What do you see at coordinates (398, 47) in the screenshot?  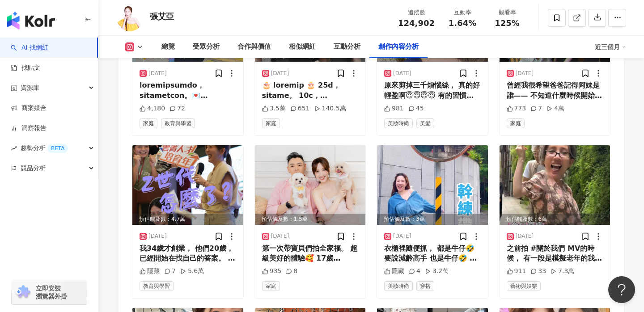 I see `div: 創作內容分析` at bounding box center [398, 47].